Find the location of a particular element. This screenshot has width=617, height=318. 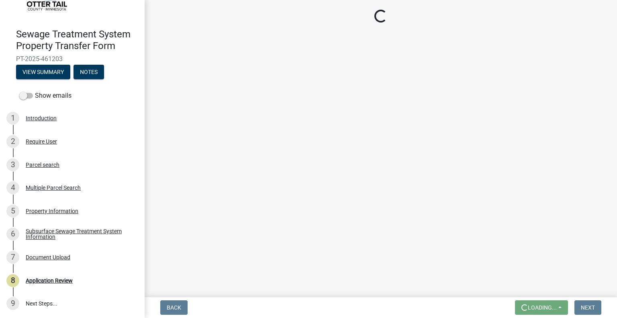

div: 2 is located at coordinates (13, 141).